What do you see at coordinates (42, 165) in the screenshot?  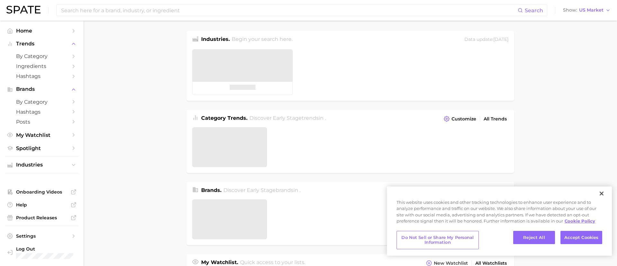 I see `span: Industries` at bounding box center [42, 165].